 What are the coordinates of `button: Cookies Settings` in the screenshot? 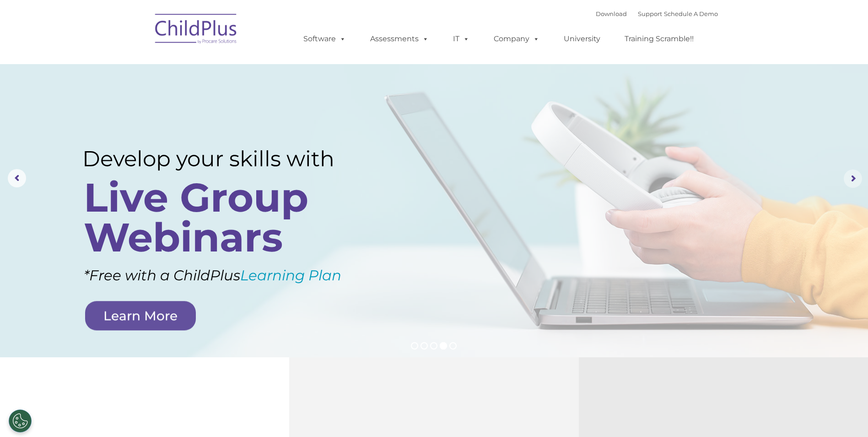 It's located at (20, 420).